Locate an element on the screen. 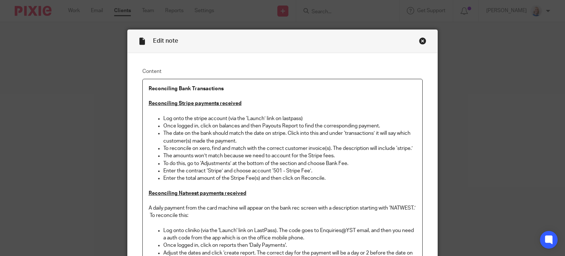 The width and height of the screenshot is (565, 256). p: A daily payment from the card machine will appear on the bank rec screen with a description start... is located at coordinates (283, 212).